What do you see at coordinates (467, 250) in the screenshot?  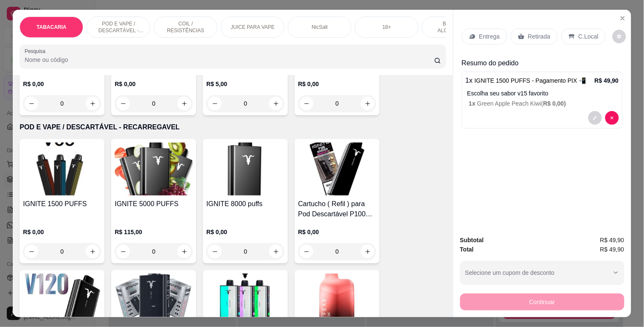 I see `strong: Total` at bounding box center [467, 250].